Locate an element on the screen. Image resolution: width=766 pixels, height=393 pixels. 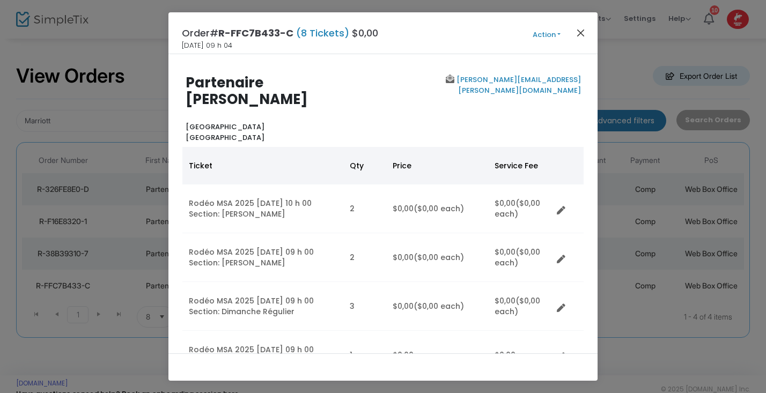
td: 3 is located at coordinates (365, 306).